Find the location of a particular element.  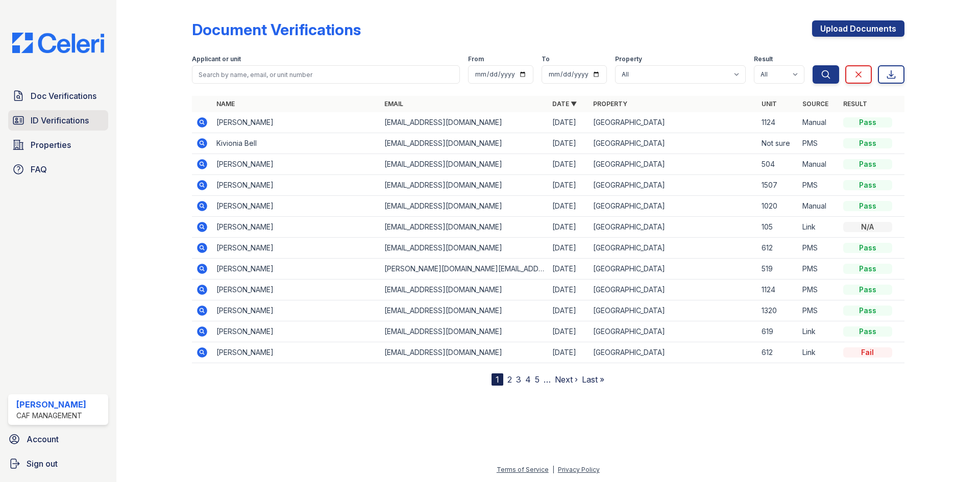

a: Property is located at coordinates (610, 104).